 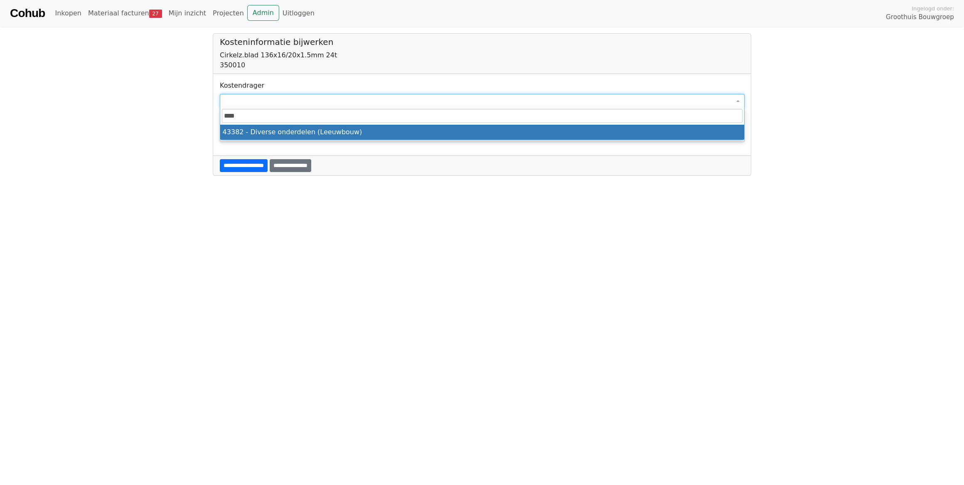 I want to click on div: Cirkelz.blad 136x16/20x1.5mm 24t, so click(x=482, y=55).